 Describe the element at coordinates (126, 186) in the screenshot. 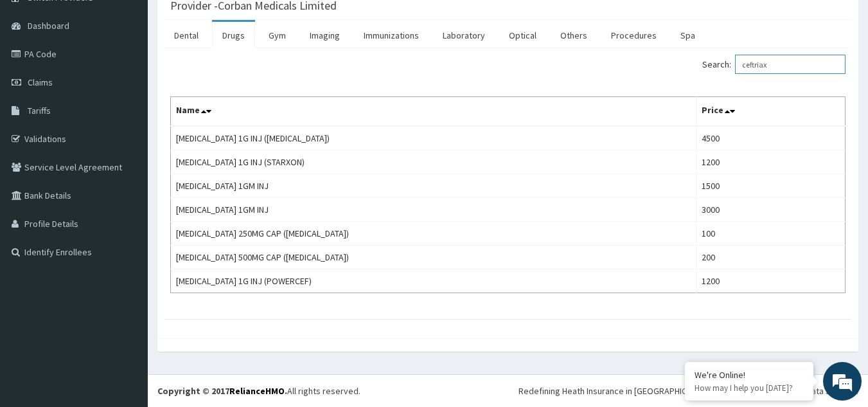

I see `span: We're online!` at that location.